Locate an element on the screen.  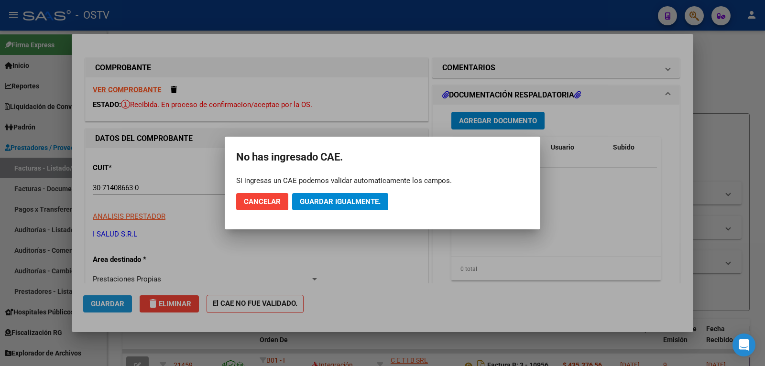
button: Cancelar is located at coordinates (262, 202).